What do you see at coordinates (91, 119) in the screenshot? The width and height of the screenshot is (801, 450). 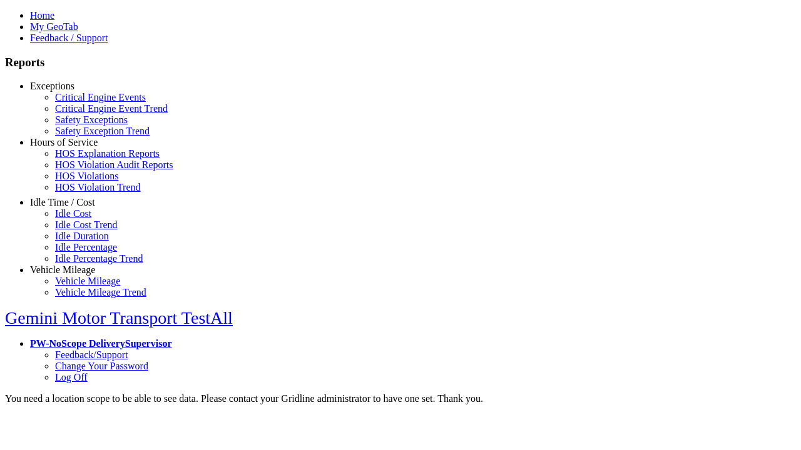 I see `a: Safety Exceptions` at bounding box center [91, 119].